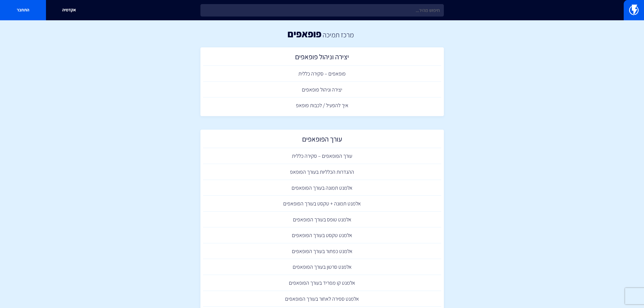 This screenshot has height=308, width=644. Describe the element at coordinates (322, 188) in the screenshot. I see `a: אלמנט תמונה בעורך הפופאפים` at that location.